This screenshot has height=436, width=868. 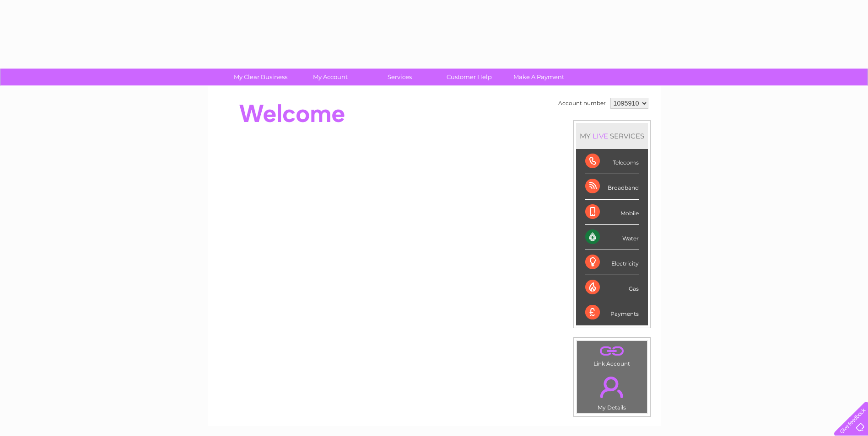 What do you see at coordinates (330, 77) in the screenshot?
I see `a: My Account` at bounding box center [330, 77].